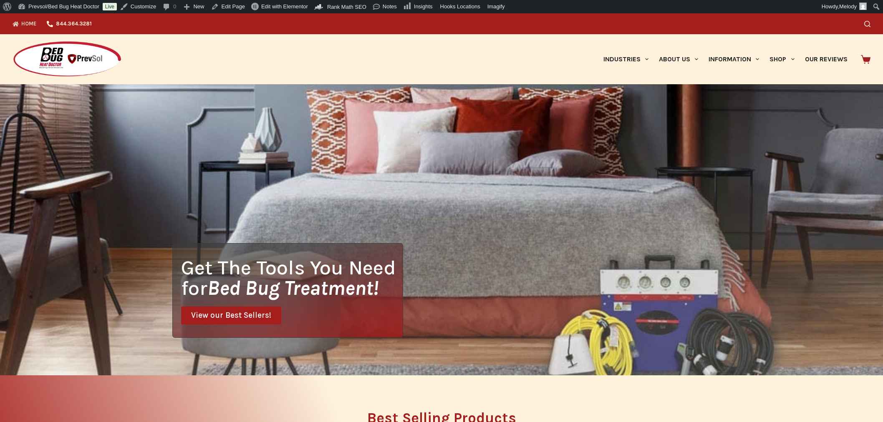 The image size is (883, 422). I want to click on a: View our Best Sellers!, so click(231, 316).